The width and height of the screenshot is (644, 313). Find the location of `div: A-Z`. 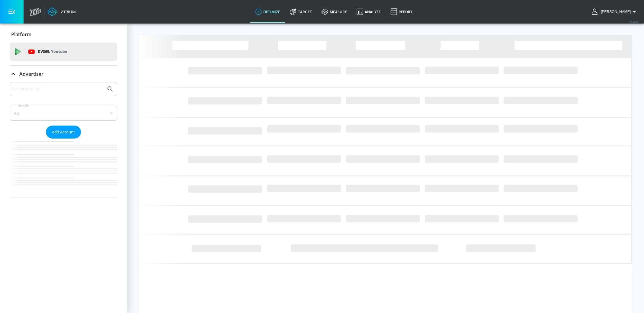

div: A-Z is located at coordinates (63, 113).